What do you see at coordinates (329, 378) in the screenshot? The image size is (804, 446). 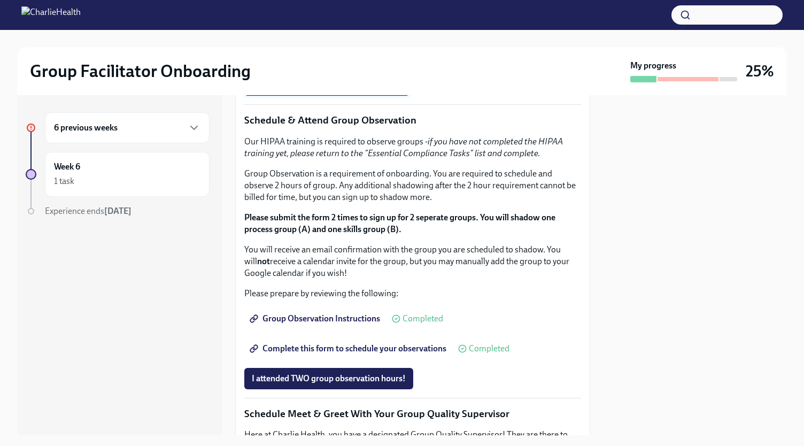 I see `span: I attended TWO group observation hours!` at bounding box center [329, 378].